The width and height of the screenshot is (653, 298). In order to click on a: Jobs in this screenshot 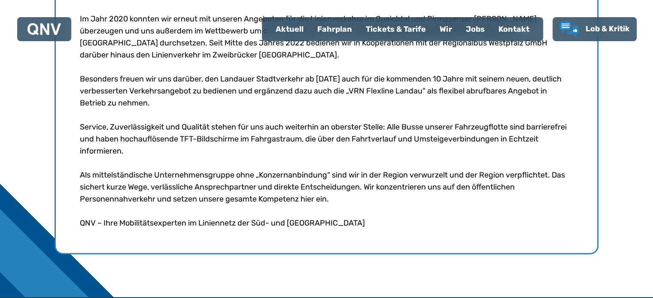, I will do `click(475, 29)`.